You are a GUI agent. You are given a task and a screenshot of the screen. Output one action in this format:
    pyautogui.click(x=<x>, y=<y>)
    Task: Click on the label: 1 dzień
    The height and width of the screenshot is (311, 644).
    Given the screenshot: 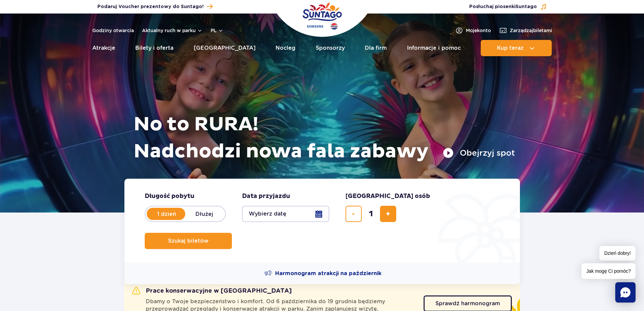 What is the action you would take?
    pyautogui.click(x=167, y=214)
    